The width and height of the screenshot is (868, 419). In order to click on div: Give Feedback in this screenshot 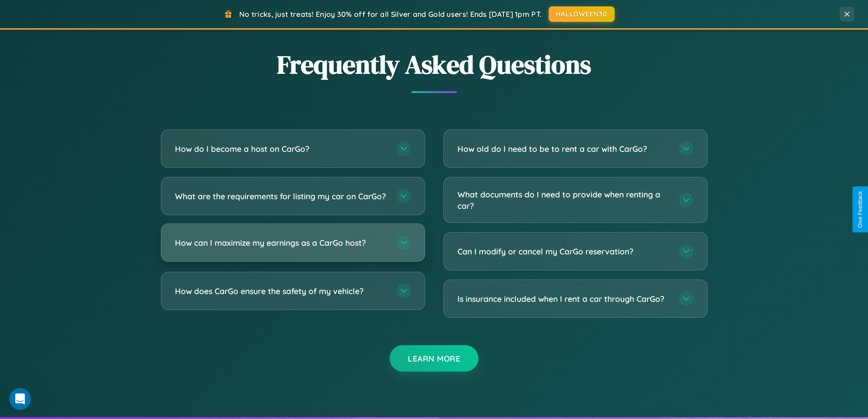, I will do `click(860, 210)`.